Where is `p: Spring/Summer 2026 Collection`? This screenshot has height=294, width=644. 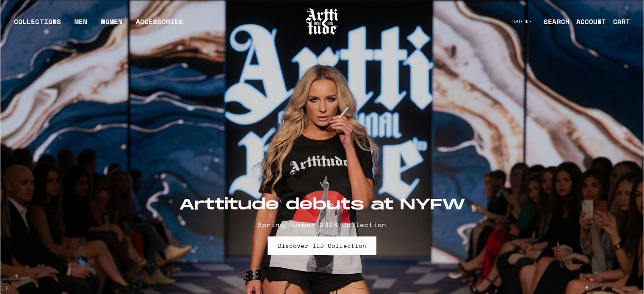 p: Spring/Summer 2026 Collection is located at coordinates (322, 225).